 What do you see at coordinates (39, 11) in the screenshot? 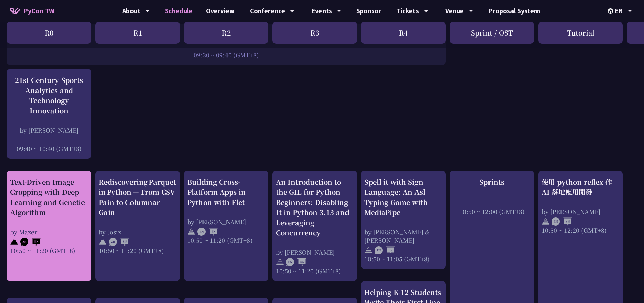
I see `span: PyCon TW` at bounding box center [39, 11].